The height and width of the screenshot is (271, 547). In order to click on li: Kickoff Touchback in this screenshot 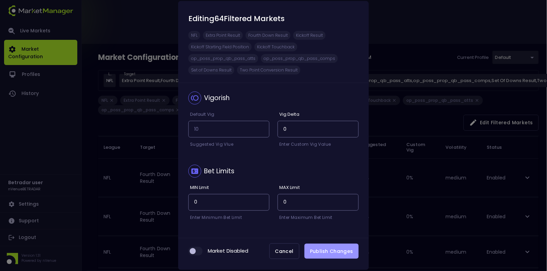, I will do `click(276, 47)`.